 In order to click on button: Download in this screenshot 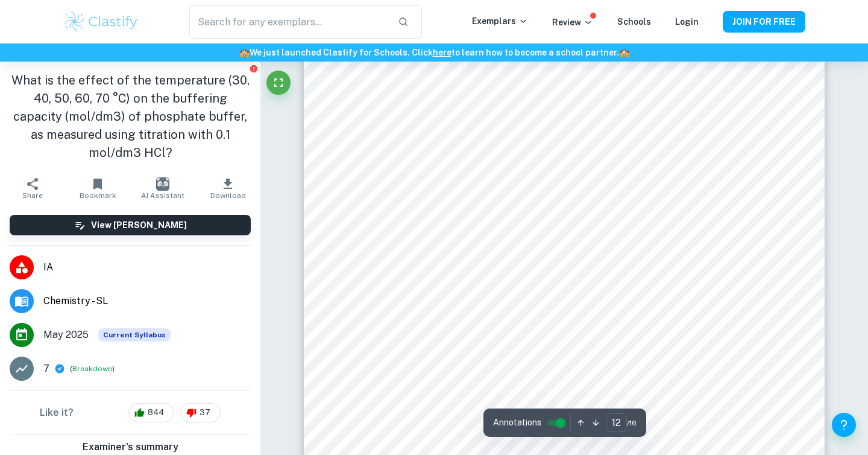, I will do `click(228, 188)`.